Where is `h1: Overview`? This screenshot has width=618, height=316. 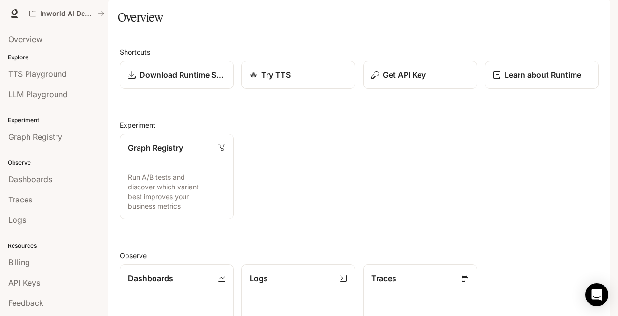
h1: Overview is located at coordinates (140, 17).